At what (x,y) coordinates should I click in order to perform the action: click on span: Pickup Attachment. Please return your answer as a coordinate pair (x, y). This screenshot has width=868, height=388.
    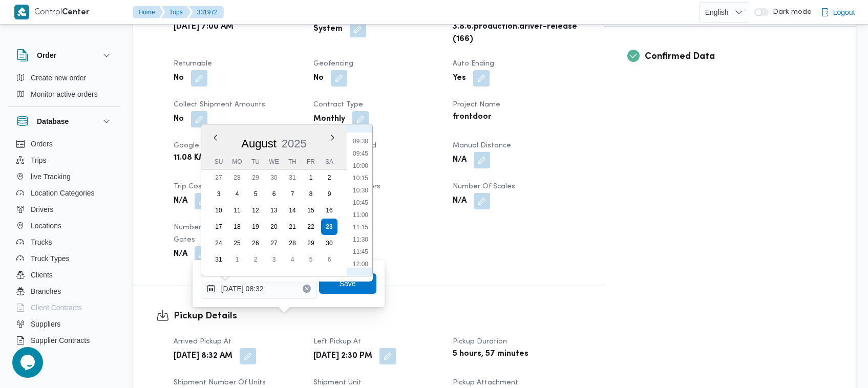
    Looking at the image, I should click on (486, 382).